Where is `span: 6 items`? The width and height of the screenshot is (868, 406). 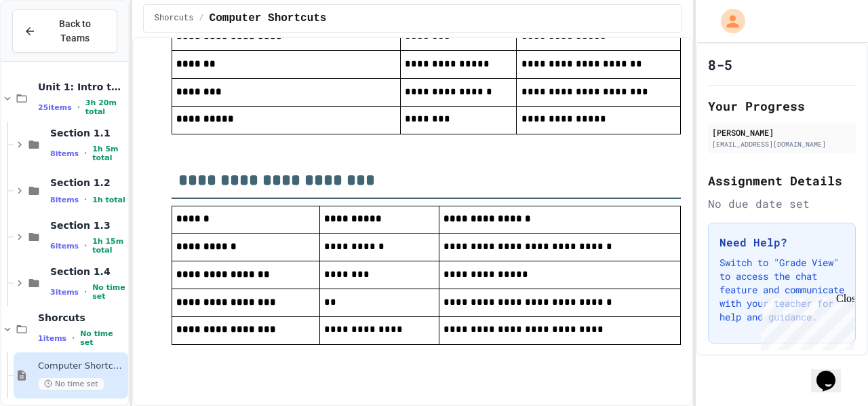 span: 6 items is located at coordinates (65, 246).